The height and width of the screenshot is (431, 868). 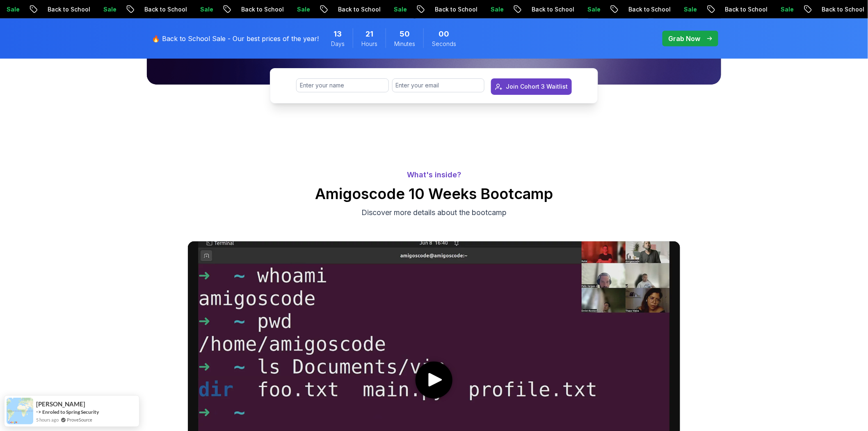 What do you see at coordinates (71, 412) in the screenshot?
I see `a: Enroled to Spring Security` at bounding box center [71, 412].